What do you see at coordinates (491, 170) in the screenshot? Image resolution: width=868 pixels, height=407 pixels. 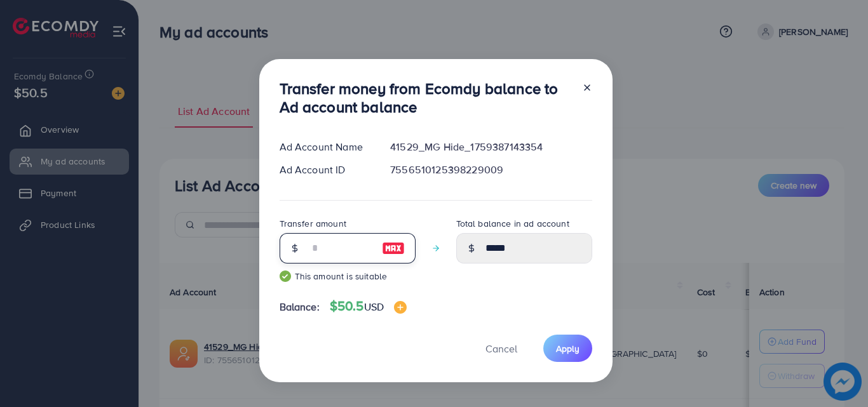 I see `div: 7556510125398229009` at bounding box center [491, 170].